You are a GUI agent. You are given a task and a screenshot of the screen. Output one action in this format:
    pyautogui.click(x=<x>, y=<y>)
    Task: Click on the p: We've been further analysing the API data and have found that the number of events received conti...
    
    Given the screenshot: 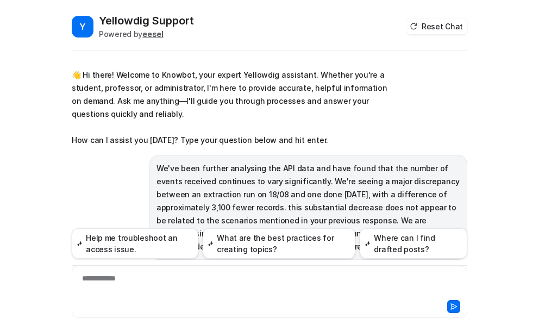 What is the action you would take?
    pyautogui.click(x=308, y=208)
    